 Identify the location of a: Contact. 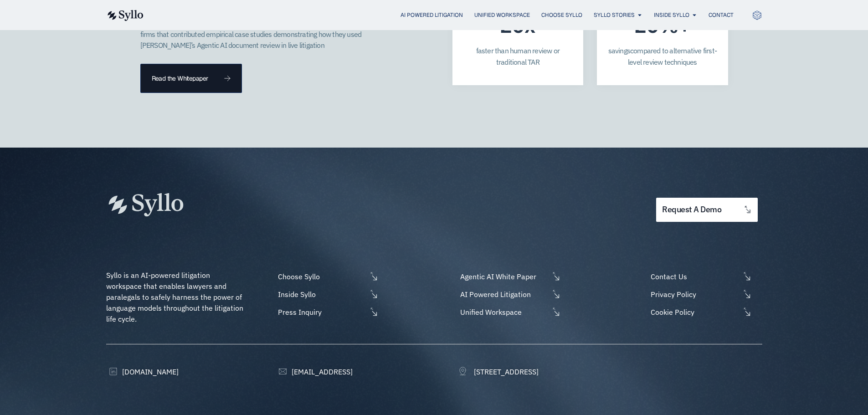
(721, 15).